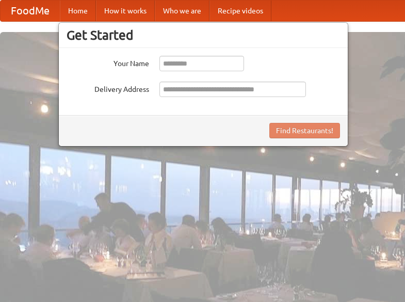  Describe the element at coordinates (203, 35) in the screenshot. I see `h3: Get Started` at that location.